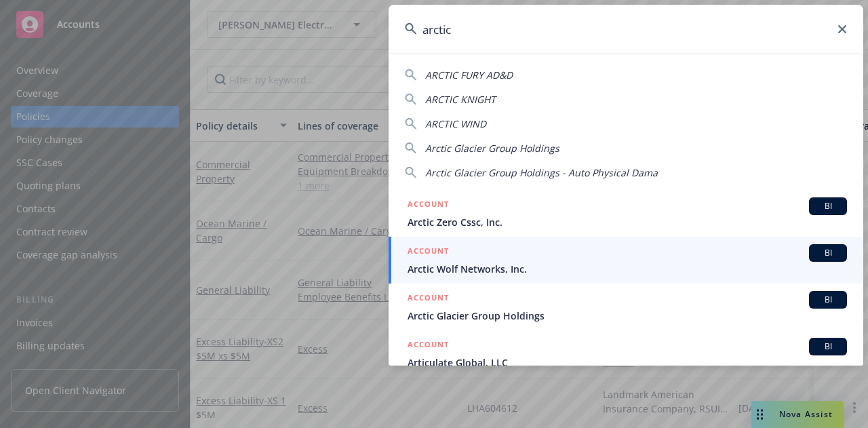 The height and width of the screenshot is (428, 868). I want to click on span: ARCTIC FURY AD&D, so click(469, 75).